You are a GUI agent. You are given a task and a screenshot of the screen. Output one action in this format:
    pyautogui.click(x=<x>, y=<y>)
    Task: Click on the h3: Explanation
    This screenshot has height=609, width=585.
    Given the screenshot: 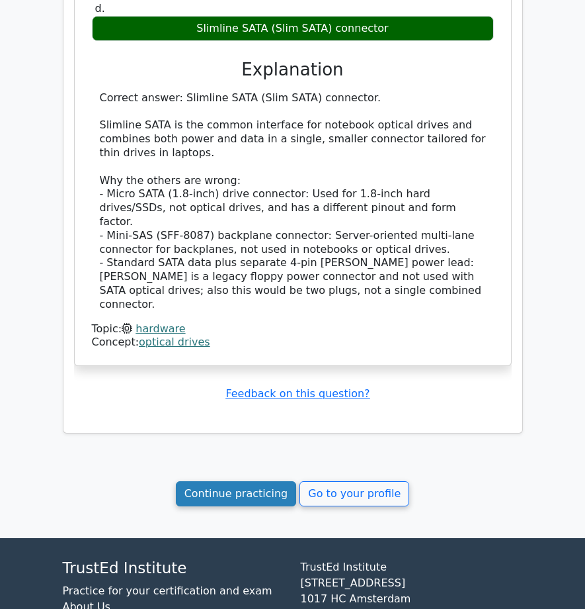 What is the action you would take?
    pyautogui.click(x=293, y=69)
    